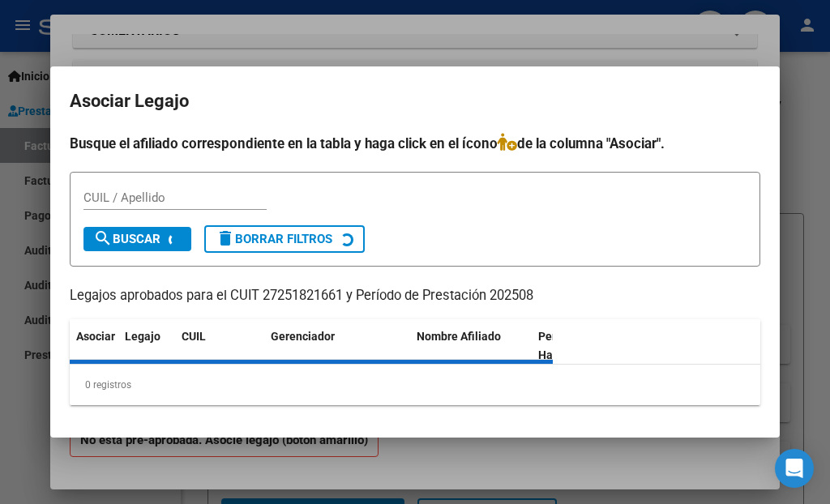 This screenshot has width=830, height=504. What do you see at coordinates (459, 336) in the screenshot?
I see `span: Nombre Afiliado` at bounding box center [459, 336].